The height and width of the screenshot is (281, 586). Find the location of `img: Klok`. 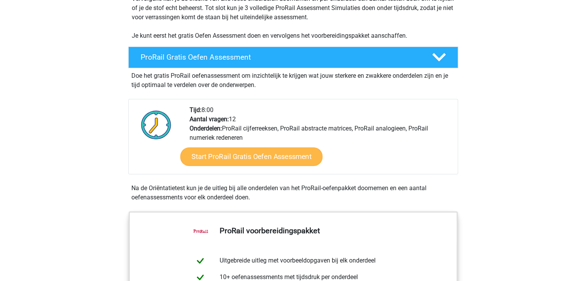

img: Klok is located at coordinates (156, 125).